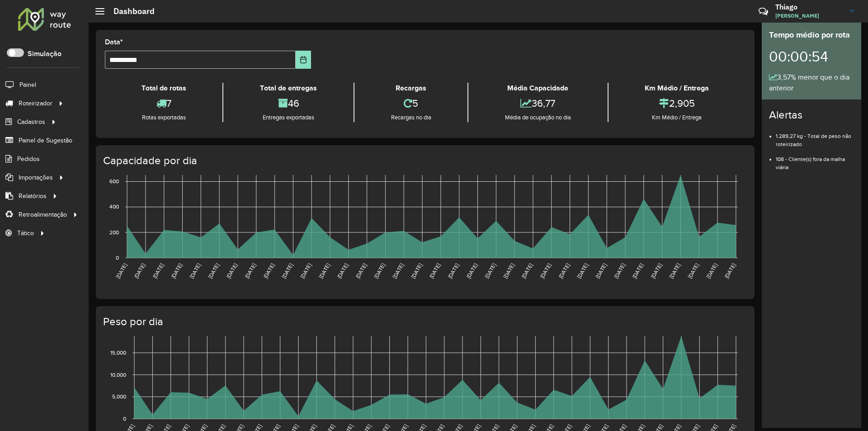 This screenshot has width=868, height=431. I want to click on div: Total de entregas, so click(288, 88).